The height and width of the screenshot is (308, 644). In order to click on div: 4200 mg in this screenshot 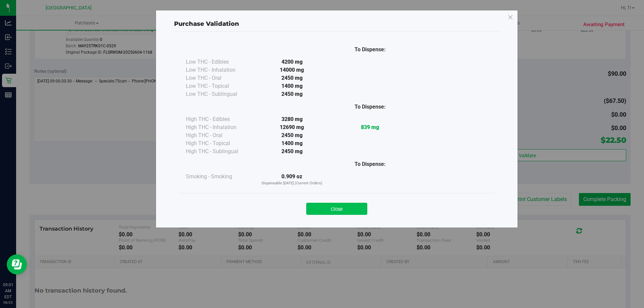, I will do `click(292, 62)`.